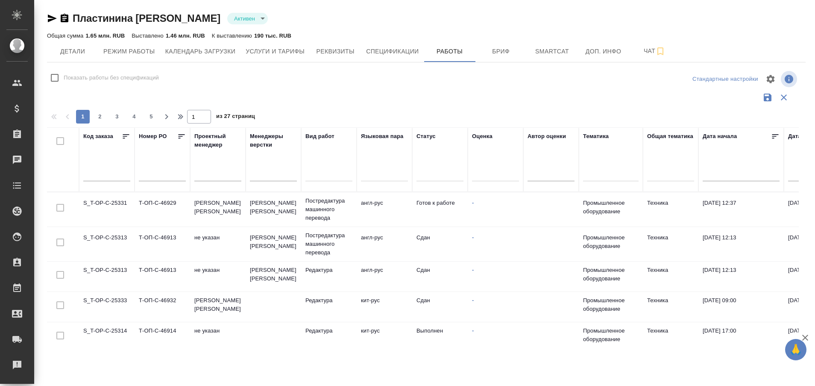  I want to click on p: 1.65 млн. RUB, so click(105, 35).